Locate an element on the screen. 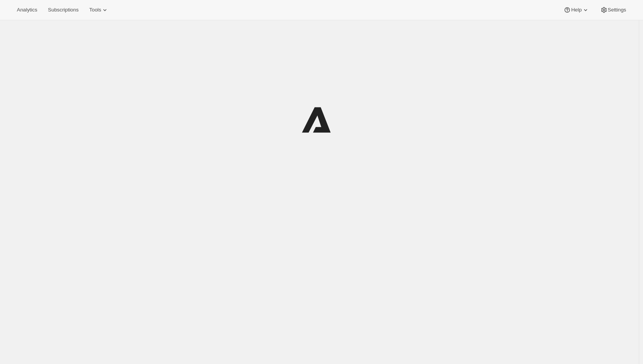 The width and height of the screenshot is (643, 364). button: Help is located at coordinates (576, 10).